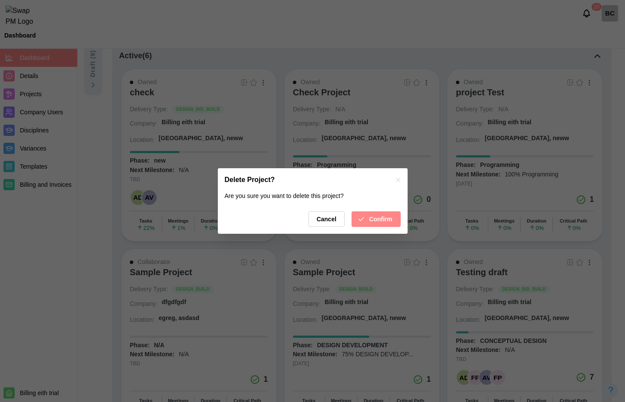 This screenshot has width=625, height=402. Describe the element at coordinates (327, 219) in the screenshot. I see `span: Cancel` at that location.